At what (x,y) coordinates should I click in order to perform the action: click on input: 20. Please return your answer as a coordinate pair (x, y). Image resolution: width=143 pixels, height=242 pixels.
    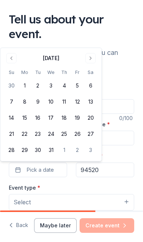
    Looking at the image, I should click on (105, 138).